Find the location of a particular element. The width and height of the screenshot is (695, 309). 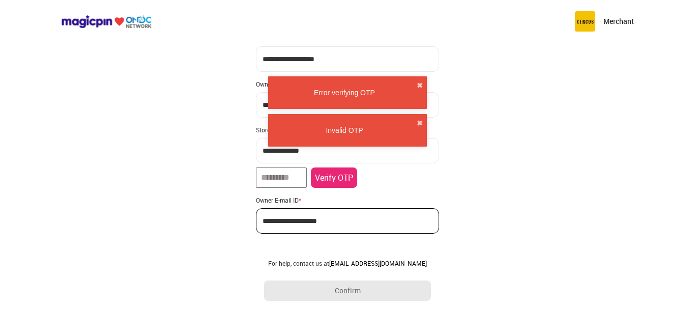

div: Owner E-mail ID is located at coordinates (347, 200).